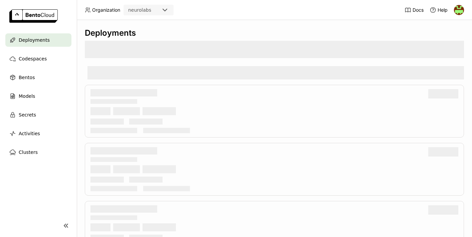 Image resolution: width=472 pixels, height=237 pixels. I want to click on a: Clusters, so click(38, 152).